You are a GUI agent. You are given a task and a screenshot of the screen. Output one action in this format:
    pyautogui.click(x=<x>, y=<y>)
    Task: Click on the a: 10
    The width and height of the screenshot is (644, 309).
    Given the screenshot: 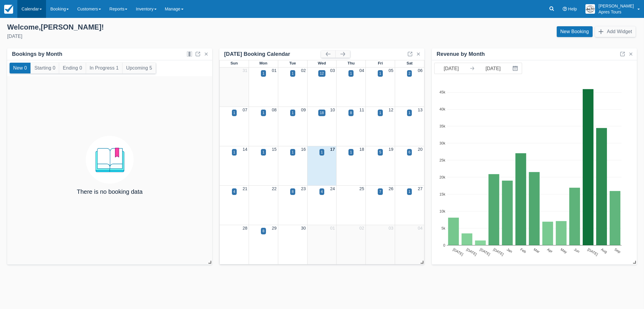 What is the action you would take?
    pyautogui.click(x=332, y=110)
    